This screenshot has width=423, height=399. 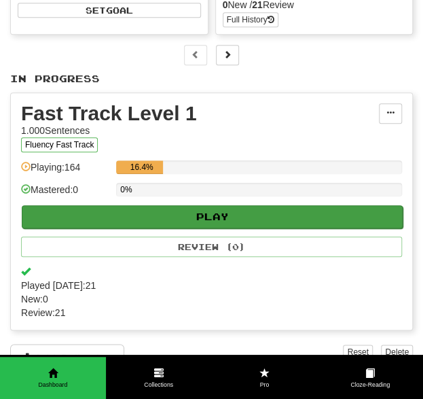 I want to click on span: Pro, so click(x=265, y=385).